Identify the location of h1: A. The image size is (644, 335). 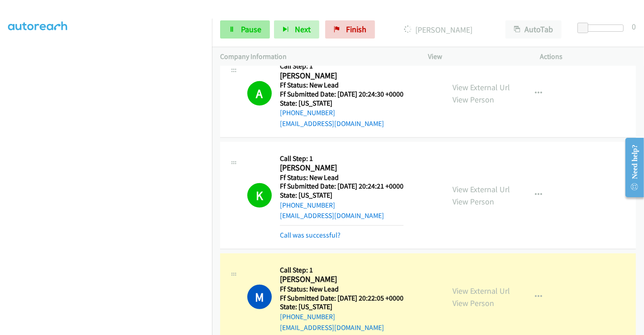
(260, 93).